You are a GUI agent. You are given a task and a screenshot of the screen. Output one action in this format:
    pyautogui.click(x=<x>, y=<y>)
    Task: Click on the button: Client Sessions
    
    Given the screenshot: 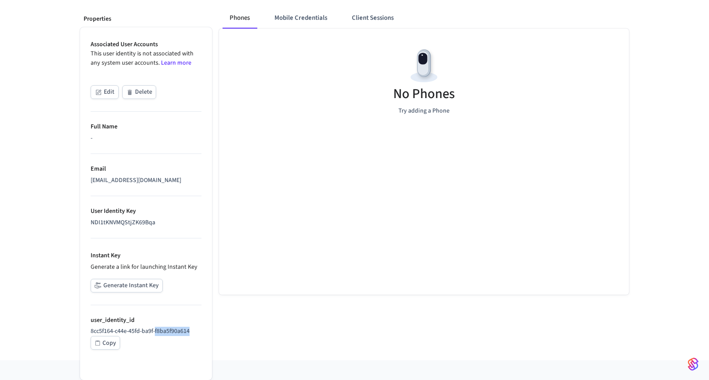 What is the action you would take?
    pyautogui.click(x=373, y=18)
    